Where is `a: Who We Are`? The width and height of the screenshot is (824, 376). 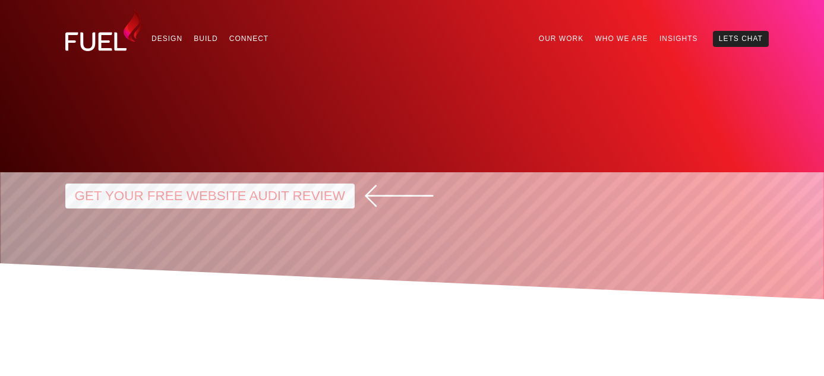 a: Who We Are is located at coordinates (621, 39).